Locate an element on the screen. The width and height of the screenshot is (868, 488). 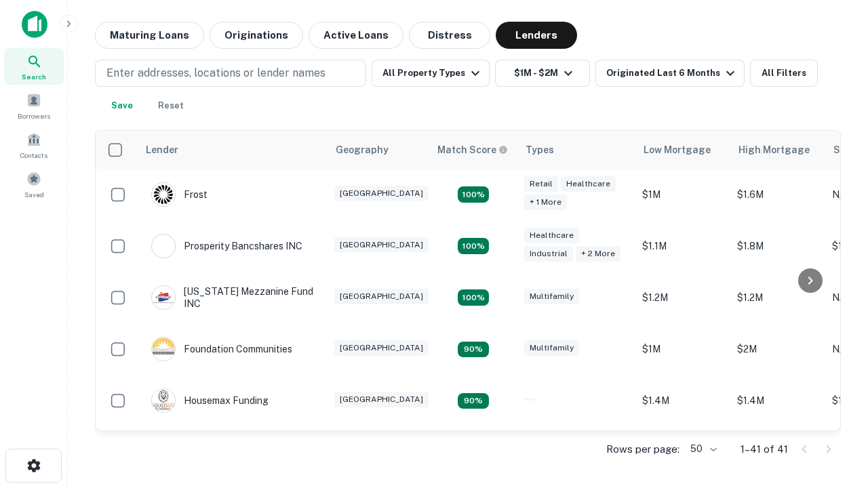
th: High Mortgage is located at coordinates (778, 149).